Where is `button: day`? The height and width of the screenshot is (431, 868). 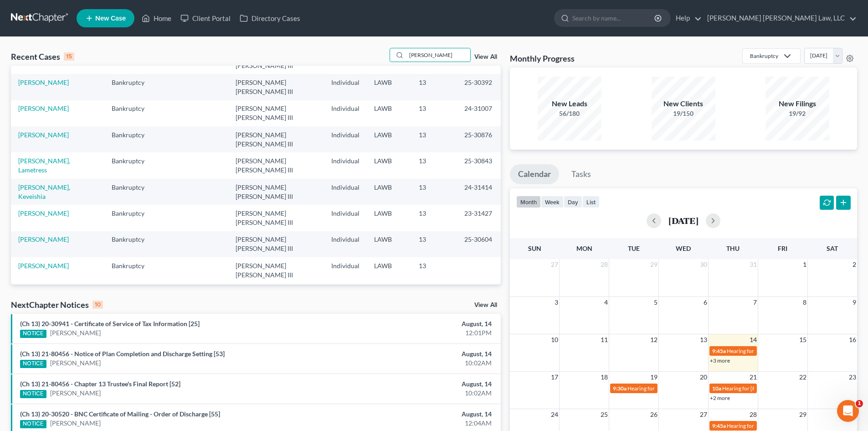
button: day is located at coordinates (573, 201).